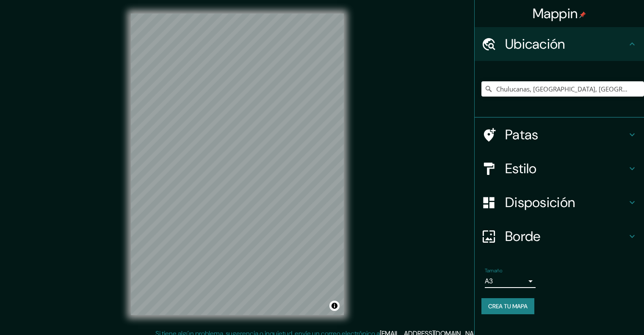  I want to click on div: Patas, so click(559, 134).